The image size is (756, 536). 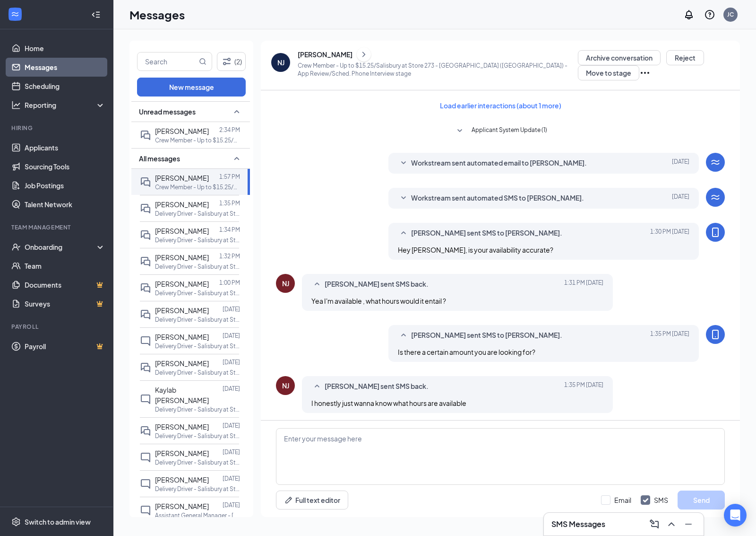 What do you see at coordinates (655, 524) in the screenshot?
I see `svg: ComposeMessage` at bounding box center [655, 524].